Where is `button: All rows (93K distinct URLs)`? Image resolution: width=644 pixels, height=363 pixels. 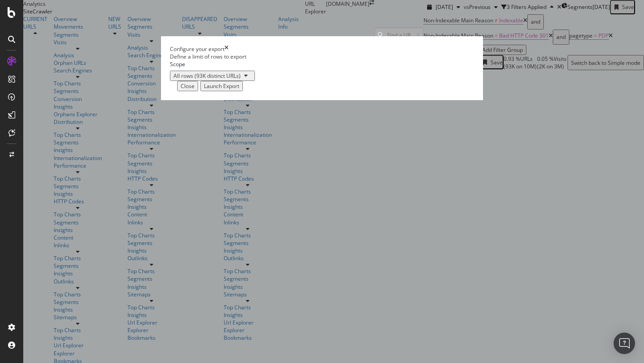 button: All rows (93K distinct URLs) is located at coordinates (212, 75).